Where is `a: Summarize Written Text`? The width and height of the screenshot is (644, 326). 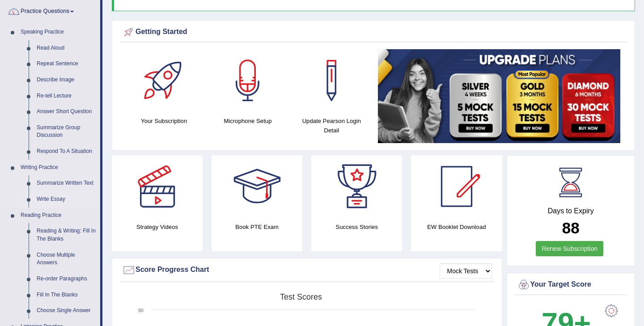
a: Summarize Written Text is located at coordinates (66, 183).